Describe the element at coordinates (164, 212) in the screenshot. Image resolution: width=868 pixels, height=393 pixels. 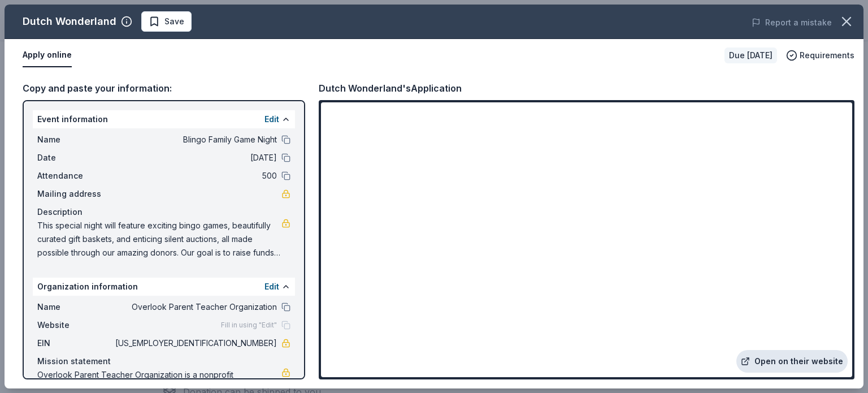
I see `div: Description` at that location.